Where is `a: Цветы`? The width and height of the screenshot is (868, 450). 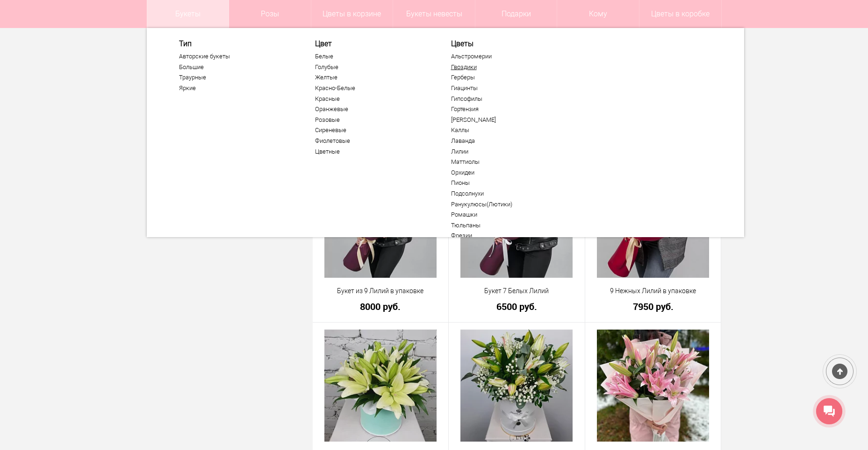
a: Цветы is located at coordinates (508, 44).